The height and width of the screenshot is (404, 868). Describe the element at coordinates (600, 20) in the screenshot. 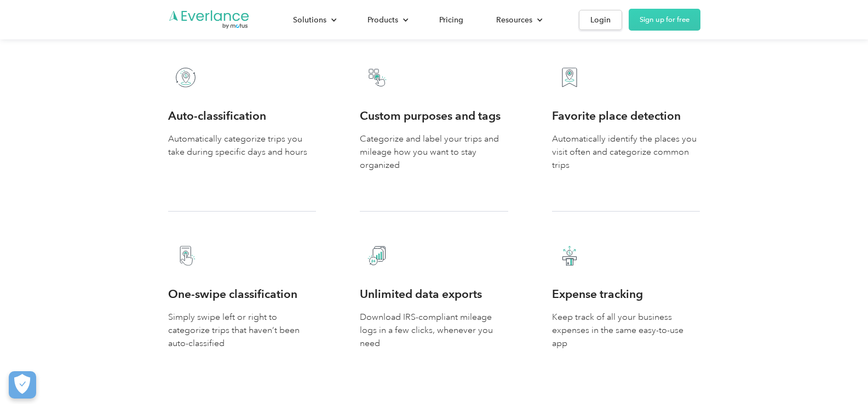

I see `a: Login` at that location.